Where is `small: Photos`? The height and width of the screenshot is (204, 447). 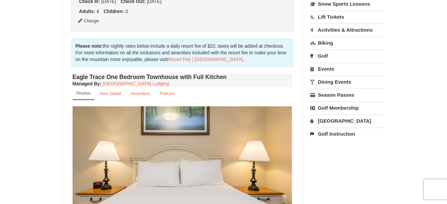
small: Photos is located at coordinates (84, 93).